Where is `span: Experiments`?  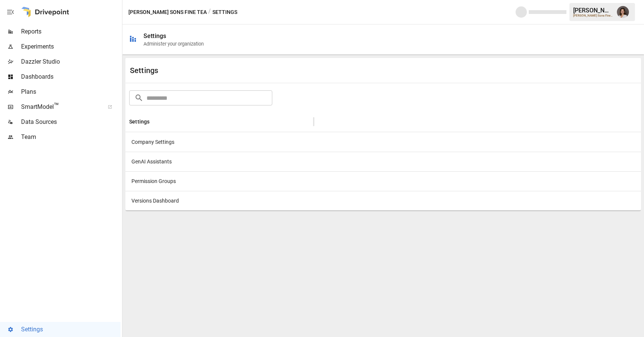 span: Experiments is located at coordinates (70, 47).